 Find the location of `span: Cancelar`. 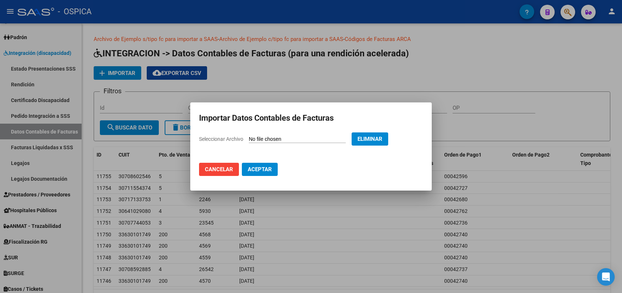

span: Cancelar is located at coordinates (219, 169).